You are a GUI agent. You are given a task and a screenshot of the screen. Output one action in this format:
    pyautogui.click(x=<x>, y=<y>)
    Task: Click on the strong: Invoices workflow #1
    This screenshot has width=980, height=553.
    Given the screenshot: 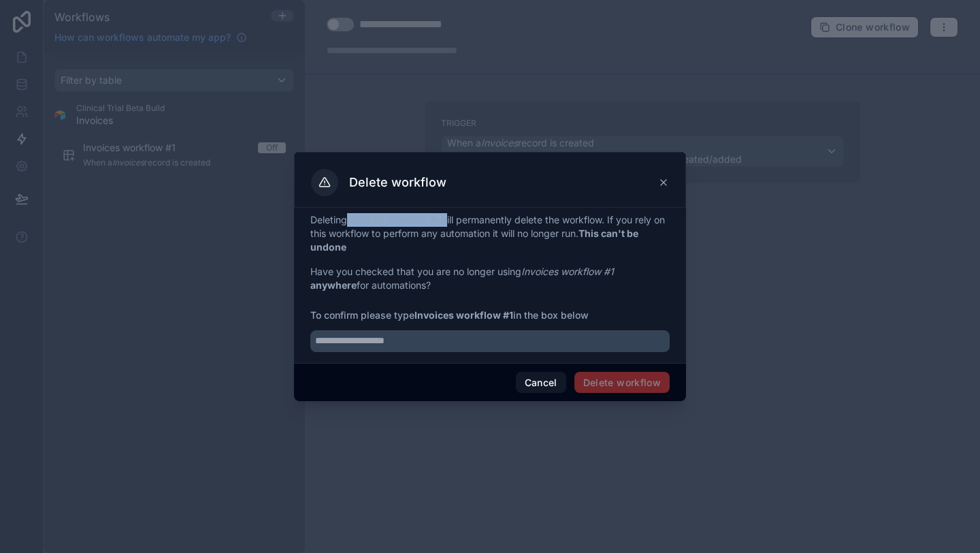 What is the action you would take?
    pyautogui.click(x=464, y=315)
    